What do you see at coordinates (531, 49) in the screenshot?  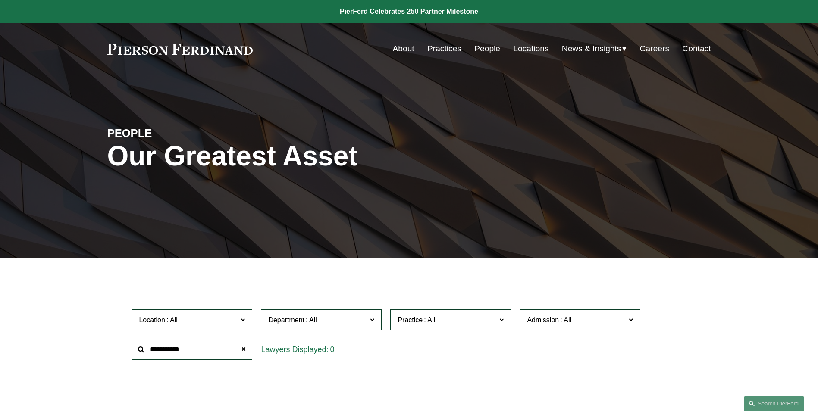 I see `a: Locations` at bounding box center [531, 49].